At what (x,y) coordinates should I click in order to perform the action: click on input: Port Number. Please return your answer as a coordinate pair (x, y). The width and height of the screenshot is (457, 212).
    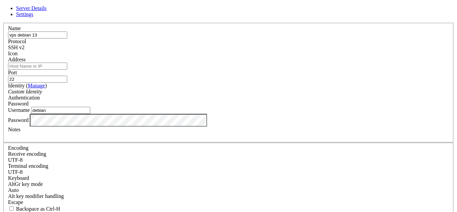
    Looking at the image, I should click on (37, 79).